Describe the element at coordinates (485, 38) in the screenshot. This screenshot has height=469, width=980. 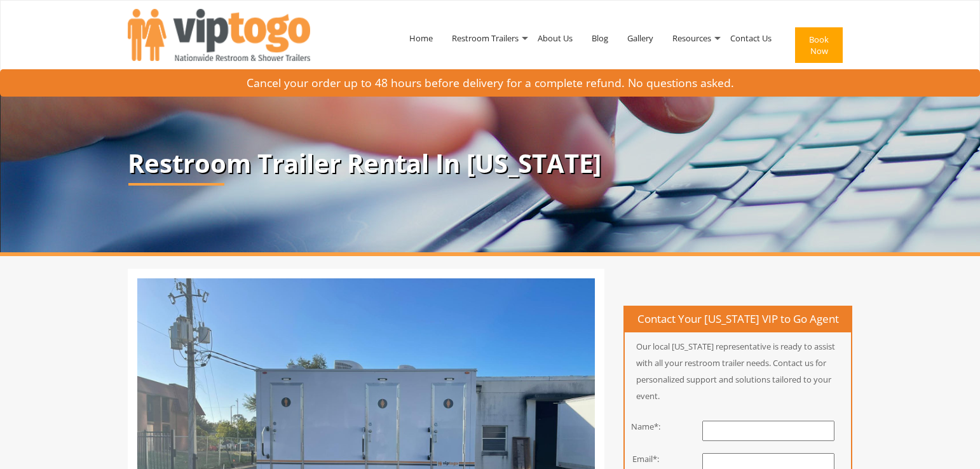
I see `a: Restroom Trailers` at that location.